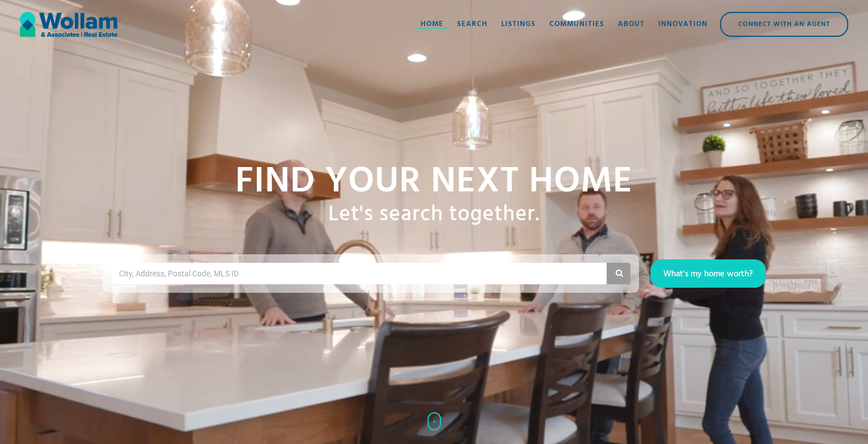 This screenshot has height=444, width=868. I want to click on div: Home, so click(432, 24).